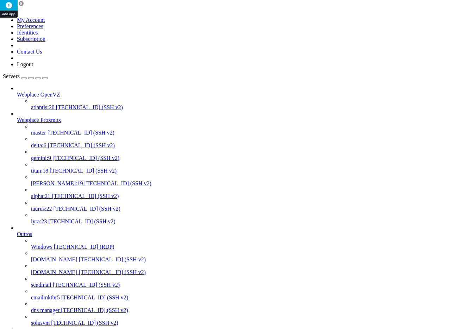  I want to click on a: Identities, so click(27, 32).